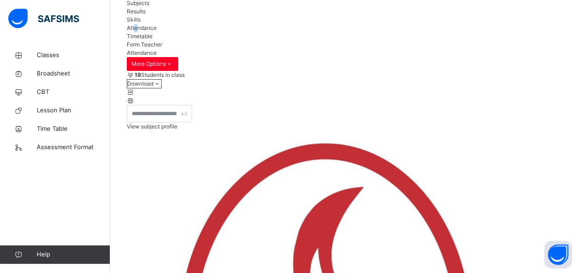 The image size is (581, 273). Describe the element at coordinates (74, 147) in the screenshot. I see `span: Assessment Format` at that location.